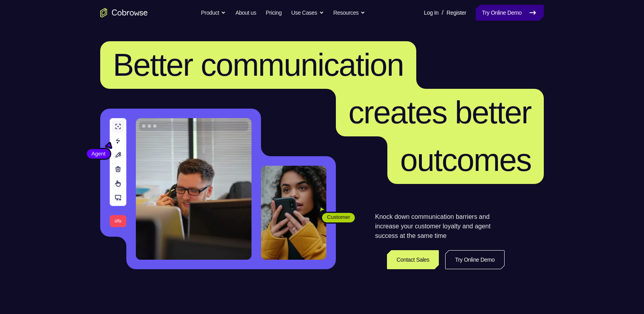 The height and width of the screenshot is (314, 644). Describe the element at coordinates (431, 13) in the screenshot. I see `a: Log In` at that location.